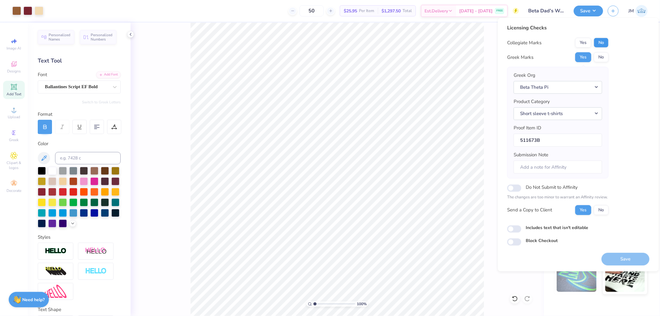 Image resolution: width=660 pixels, height=316 pixels. What do you see at coordinates (101, 102) in the screenshot?
I see `button: Switch to Greek Letters` at bounding box center [101, 102].